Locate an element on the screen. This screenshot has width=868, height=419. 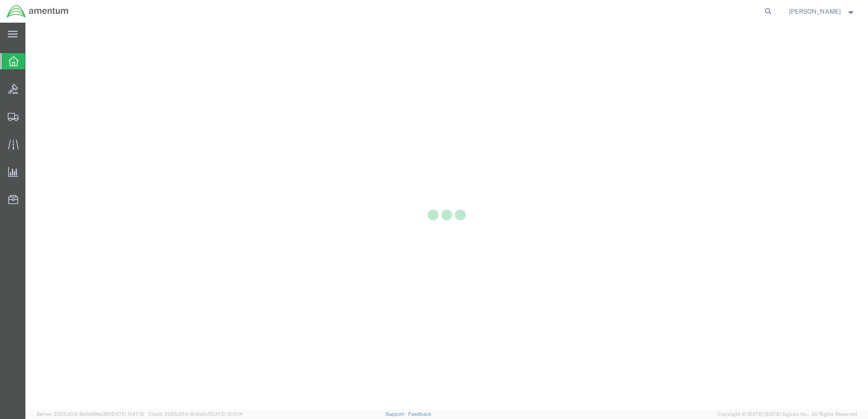
a: Support is located at coordinates (397, 413).